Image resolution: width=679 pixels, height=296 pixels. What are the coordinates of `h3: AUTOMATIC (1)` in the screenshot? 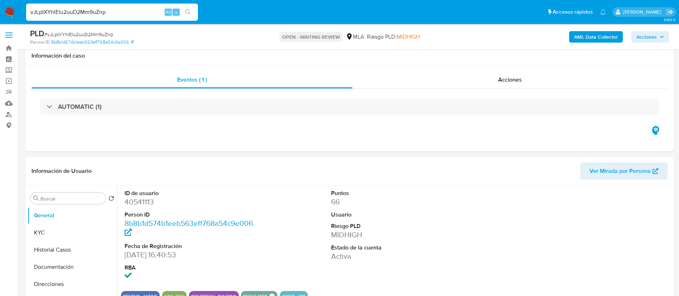 It's located at (80, 107).